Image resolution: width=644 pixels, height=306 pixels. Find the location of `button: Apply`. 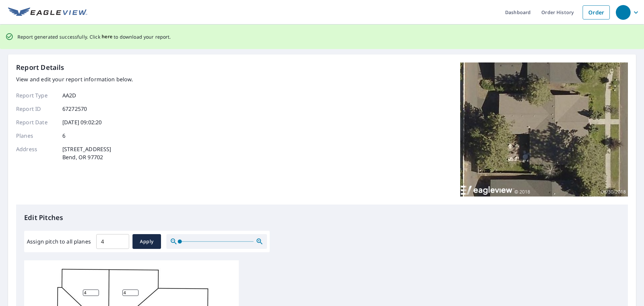

button: Apply is located at coordinates (146, 242).